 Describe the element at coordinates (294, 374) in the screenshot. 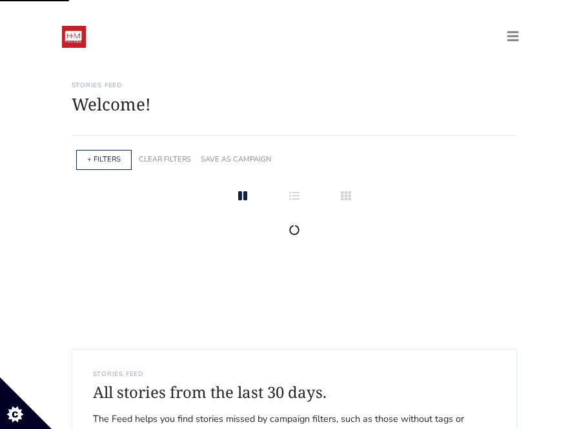

I see `h6: STORIES FEED` at that location.